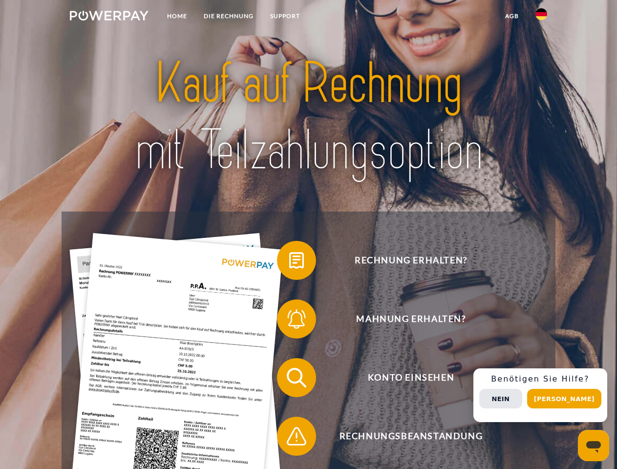 This screenshot has height=469, width=617. What do you see at coordinates (404, 319) in the screenshot?
I see `button: Mahnung erhalten?` at bounding box center [404, 319].